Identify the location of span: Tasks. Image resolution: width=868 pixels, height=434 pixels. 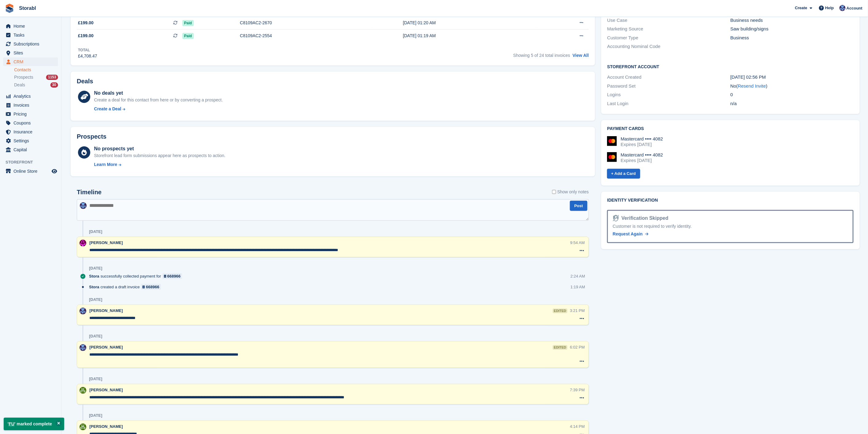
(32, 35).